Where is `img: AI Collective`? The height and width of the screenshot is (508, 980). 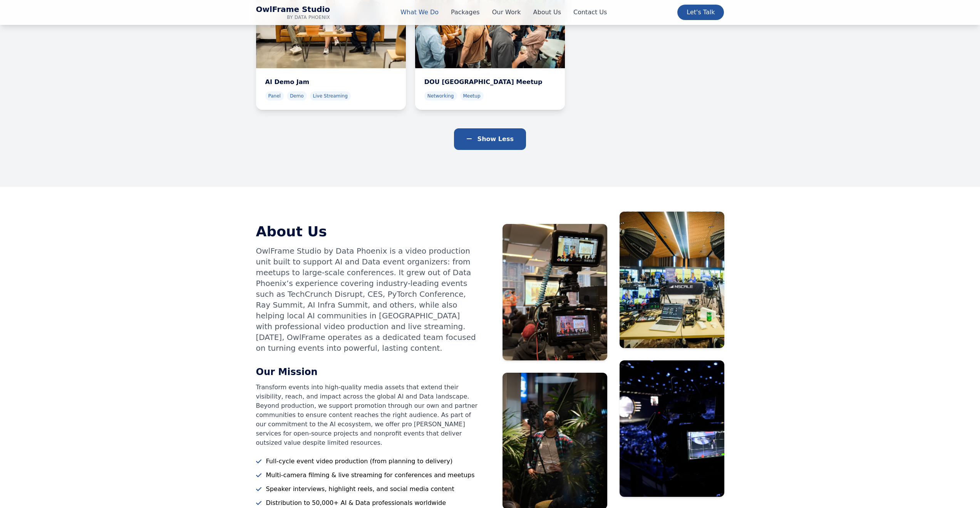 img: AI Collective is located at coordinates (555, 292).